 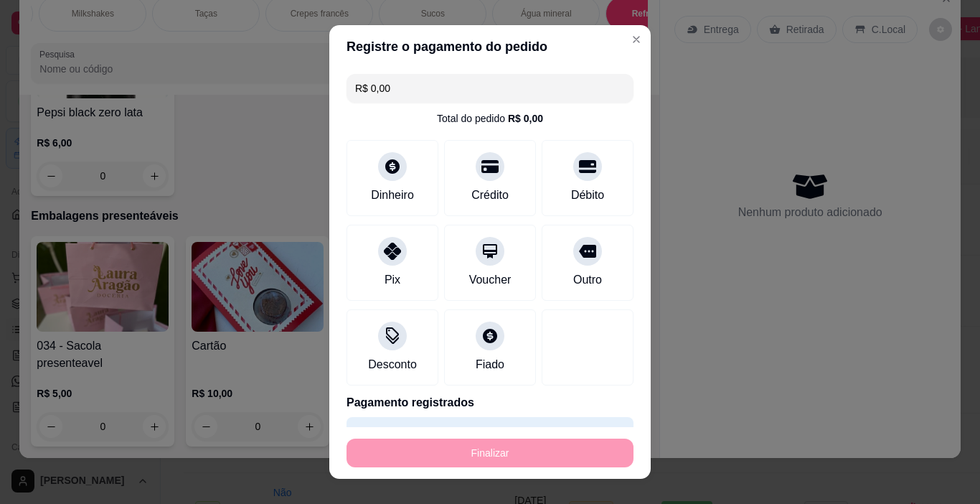 What do you see at coordinates (490, 119) in the screenshot?
I see `div: Total do pedido` at bounding box center [490, 119].